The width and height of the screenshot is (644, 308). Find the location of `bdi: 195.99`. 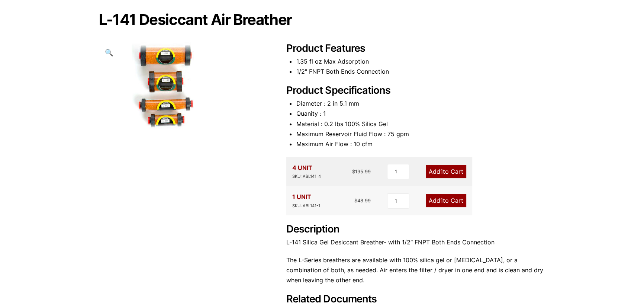

bdi: 195.99 is located at coordinates (362, 172).